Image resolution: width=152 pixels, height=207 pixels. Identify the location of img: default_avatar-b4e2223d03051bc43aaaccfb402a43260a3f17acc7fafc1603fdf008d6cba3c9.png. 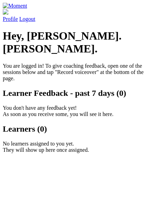
(6, 12).